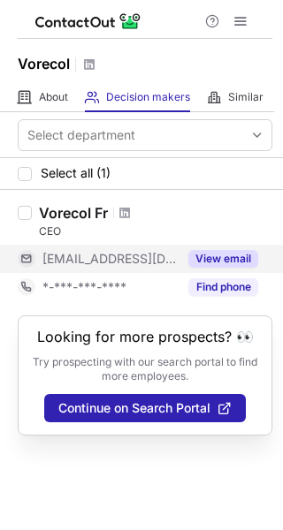 This screenshot has width=283, height=530. I want to click on h1: Vorecol, so click(43, 64).